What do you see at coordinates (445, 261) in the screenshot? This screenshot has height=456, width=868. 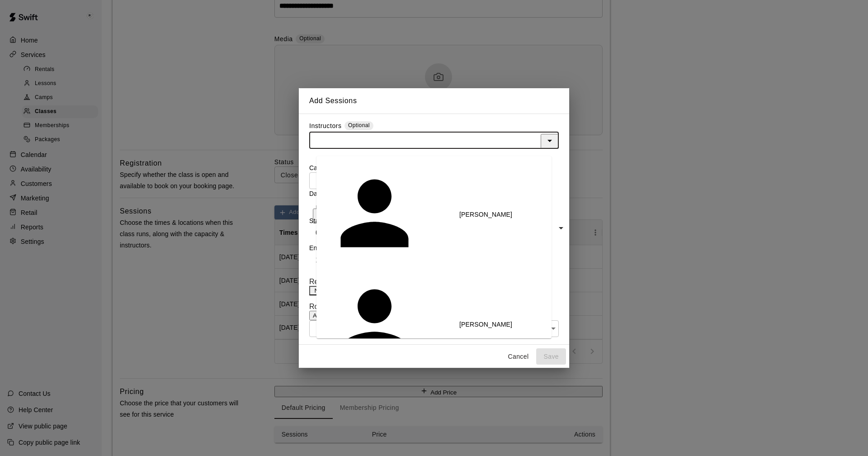 I see `div: 10:00 AM` at bounding box center [445, 261].